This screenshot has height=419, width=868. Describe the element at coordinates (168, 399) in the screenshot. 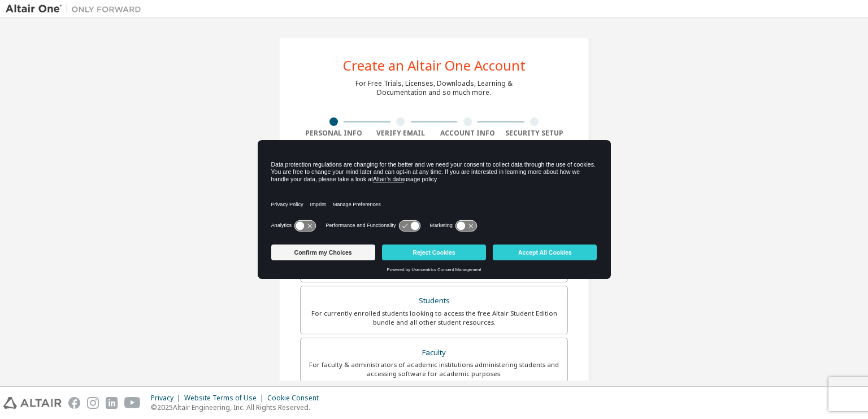

I see `div: Privacy` at that location.